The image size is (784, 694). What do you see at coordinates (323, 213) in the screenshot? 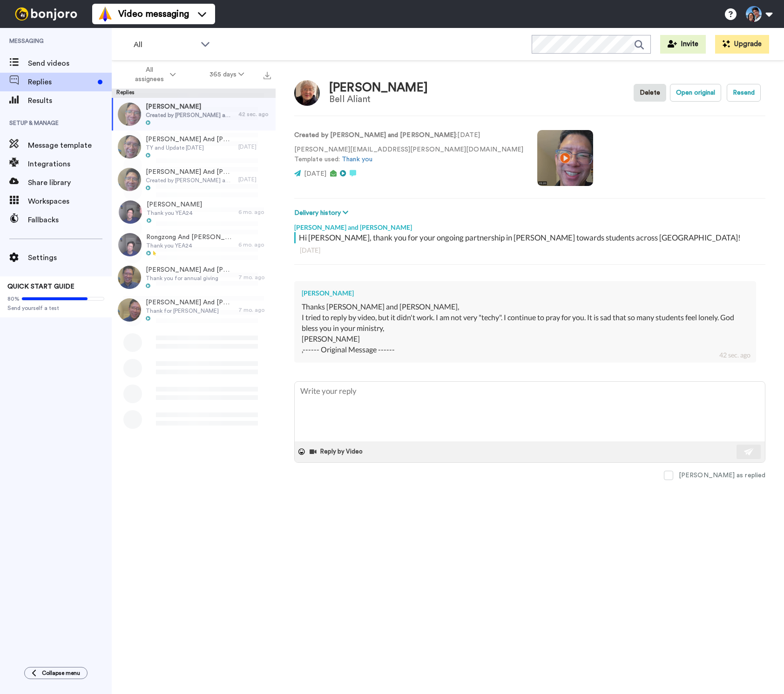
I see `button: Delivery history` at bounding box center [323, 213].